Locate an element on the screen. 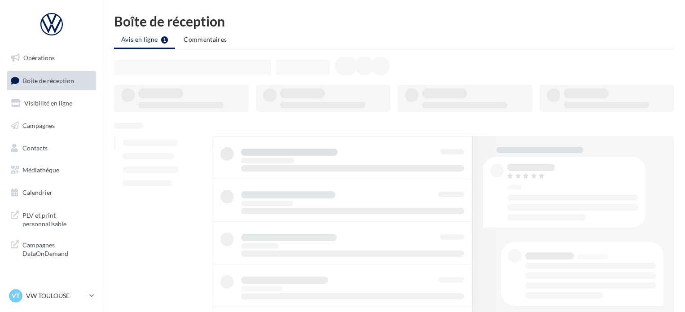 This screenshot has width=685, height=312. span: Calendrier is located at coordinates (37, 192).